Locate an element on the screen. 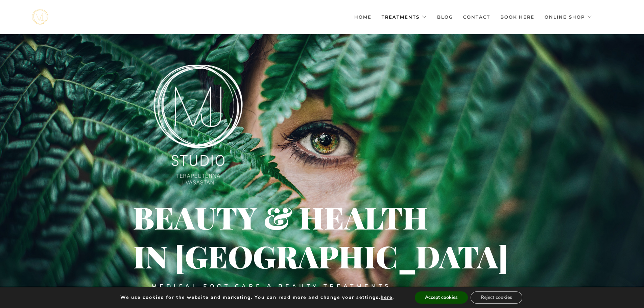  font: Medical foot care & beauty treatments is located at coordinates (271, 286).